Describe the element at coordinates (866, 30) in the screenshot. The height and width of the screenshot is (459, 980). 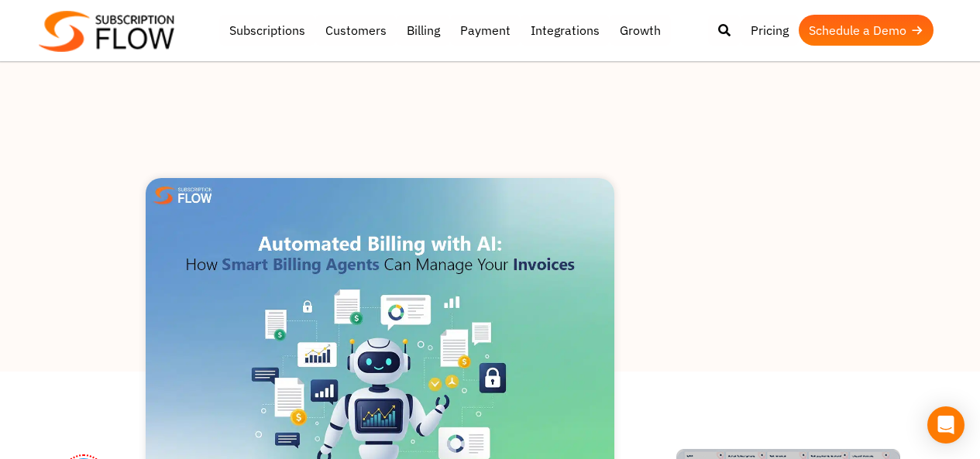
I see `a: Schedule a Demo` at that location.